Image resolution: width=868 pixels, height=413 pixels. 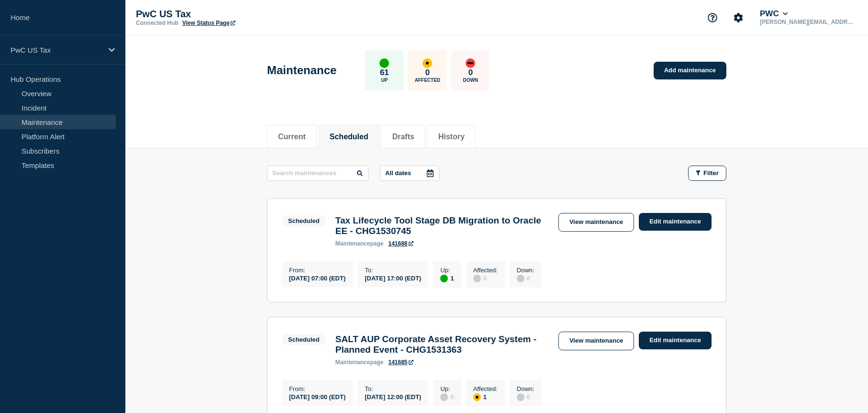 What do you see at coordinates (302, 70) in the screenshot?
I see `h1: Maintenance` at bounding box center [302, 70].